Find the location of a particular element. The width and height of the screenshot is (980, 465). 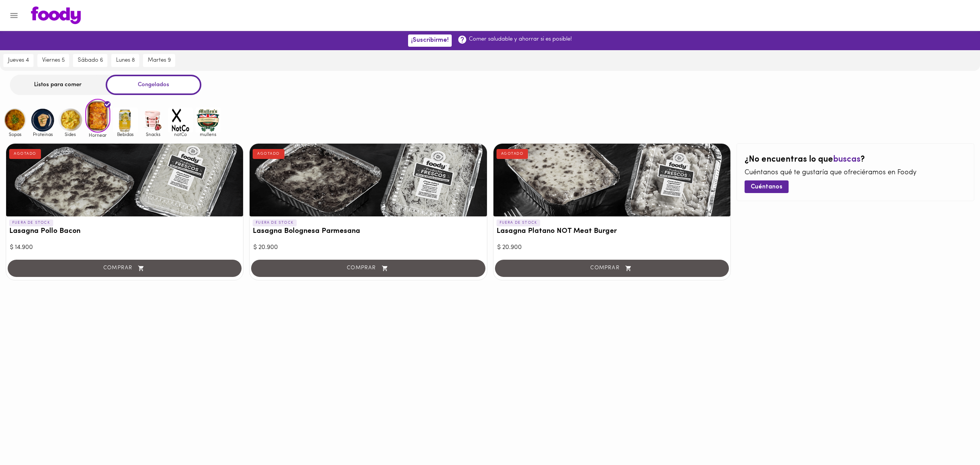

button: ¡Suscribirme! is located at coordinates (430, 40).